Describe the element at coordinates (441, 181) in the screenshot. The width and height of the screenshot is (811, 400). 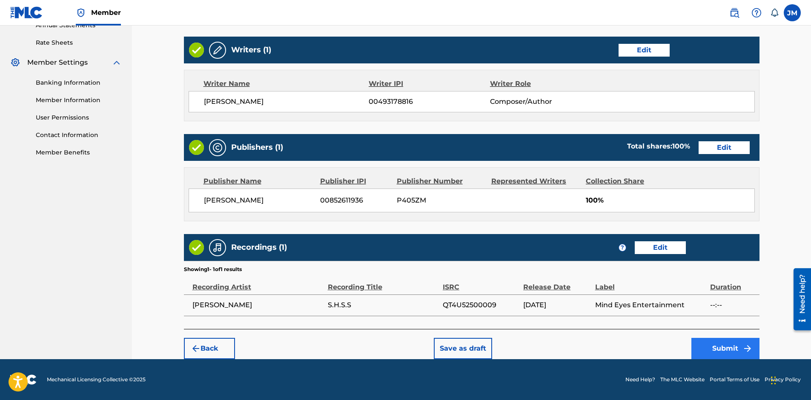
I see `div: Publisher Number` at that location.